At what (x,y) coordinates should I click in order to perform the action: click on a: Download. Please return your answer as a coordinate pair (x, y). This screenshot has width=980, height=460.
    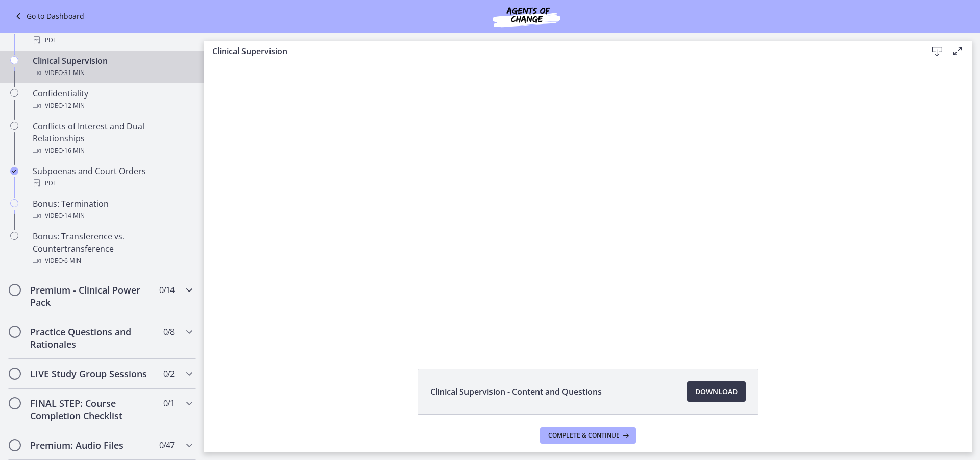
    Looking at the image, I should click on (716, 391).